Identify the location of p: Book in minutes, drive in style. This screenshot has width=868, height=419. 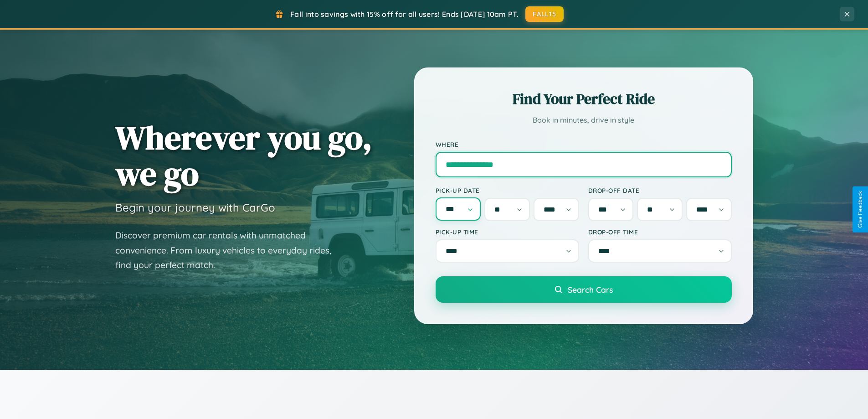
(583, 120).